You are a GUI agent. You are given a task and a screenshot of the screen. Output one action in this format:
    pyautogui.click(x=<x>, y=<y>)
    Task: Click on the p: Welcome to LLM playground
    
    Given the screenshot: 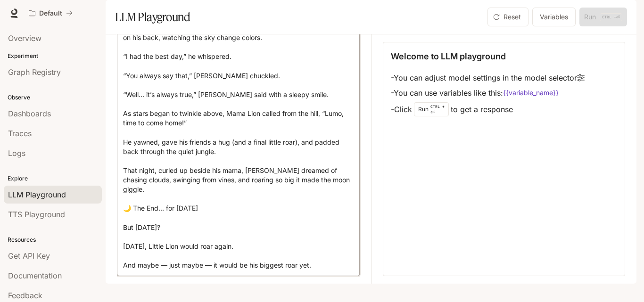 What is the action you would take?
    pyautogui.click(x=449, y=56)
    